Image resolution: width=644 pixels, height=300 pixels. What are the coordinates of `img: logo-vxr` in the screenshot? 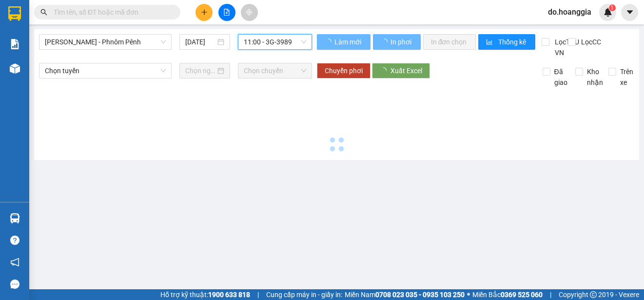 It's located at (15, 14).